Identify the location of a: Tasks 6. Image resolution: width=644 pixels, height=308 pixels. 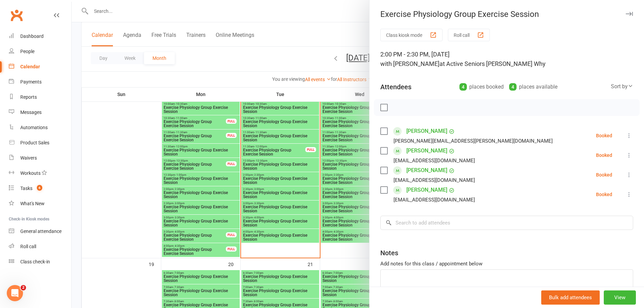
(40, 188).